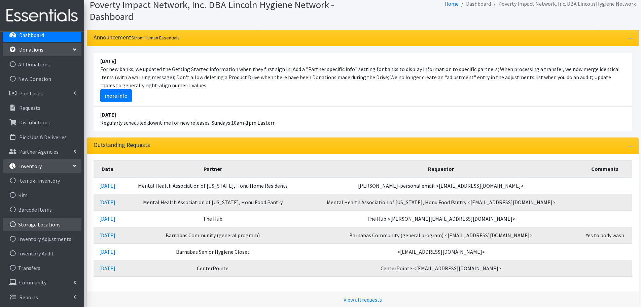 Image resolution: width=641 pixels, height=307 pixels. Describe the element at coordinates (42, 166) in the screenshot. I see `a: Inventory` at that location.